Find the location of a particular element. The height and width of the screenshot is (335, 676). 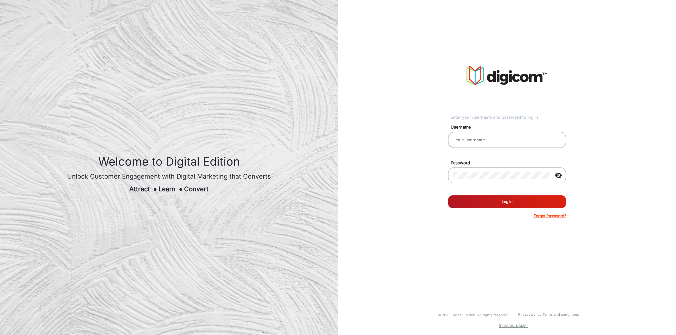

button: Log In is located at coordinates (507, 202).